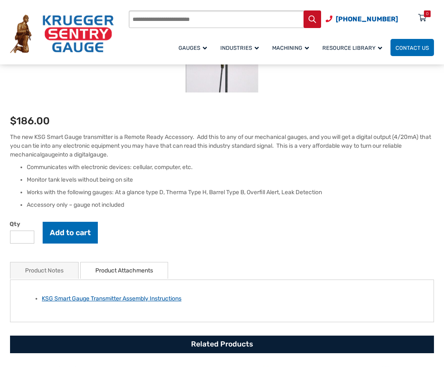 The width and height of the screenshot is (444, 367). I want to click on div: 0, so click(428, 14).